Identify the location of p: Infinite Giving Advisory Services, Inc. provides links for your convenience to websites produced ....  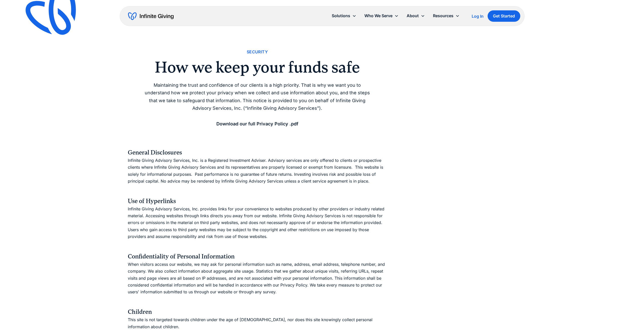
(258, 223).